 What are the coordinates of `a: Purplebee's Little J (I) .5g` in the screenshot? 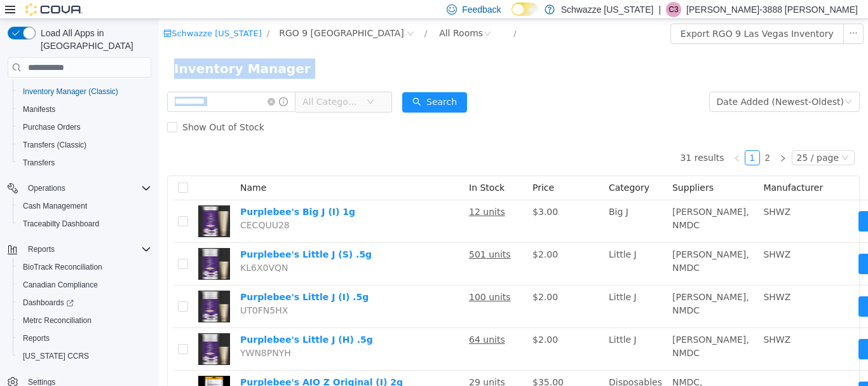 It's located at (146, 278).